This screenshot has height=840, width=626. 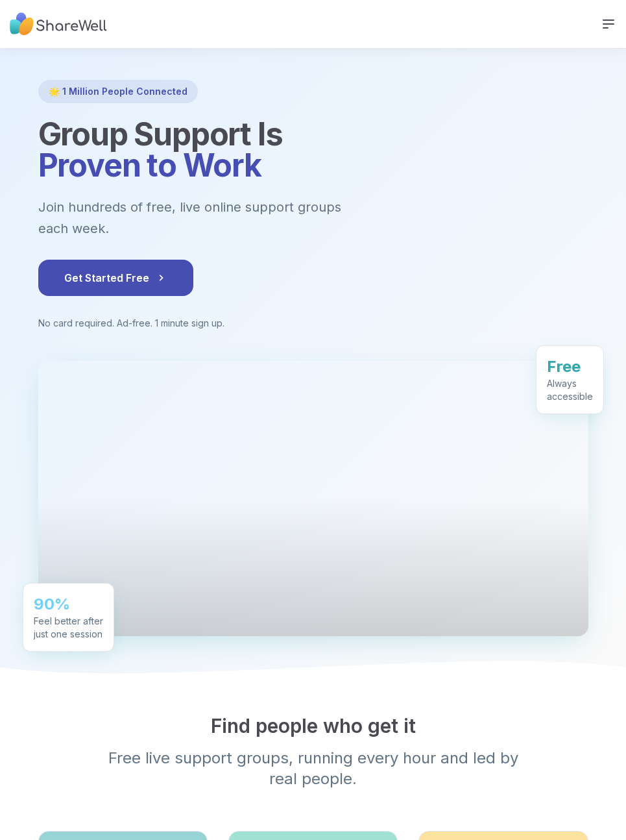 What do you see at coordinates (314, 769) in the screenshot?
I see `p: Free live support groups, running every hour and led by real people.` at bounding box center [314, 769].